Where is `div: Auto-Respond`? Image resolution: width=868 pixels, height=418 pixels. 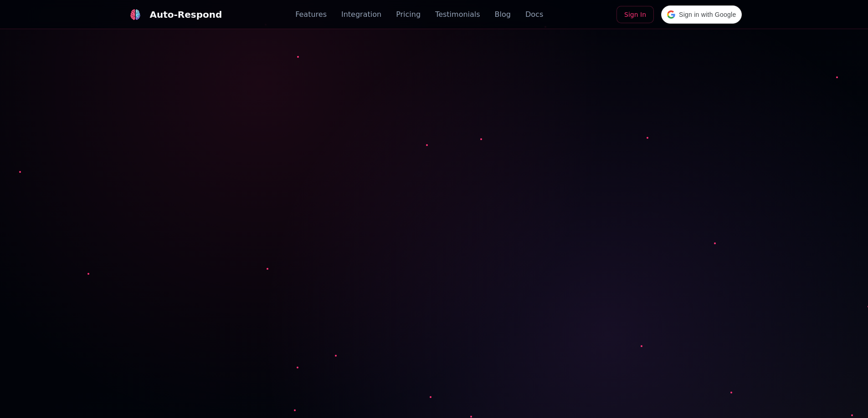 div: Auto-Respond is located at coordinates (186, 15).